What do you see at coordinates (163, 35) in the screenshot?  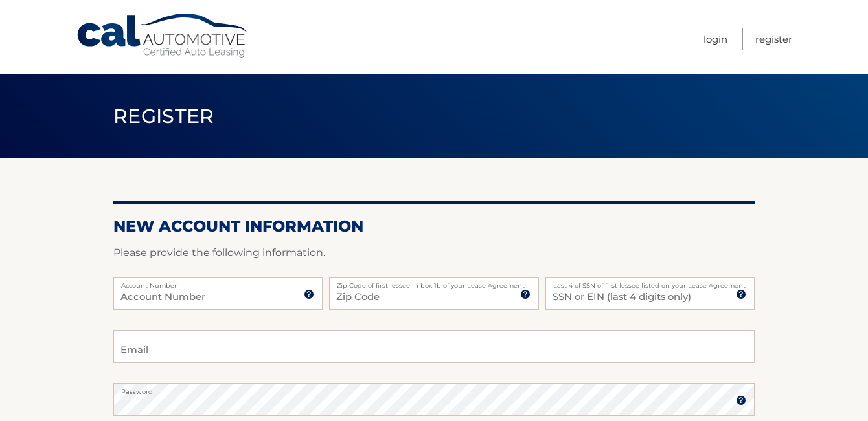 I see `a: Cal Automotive` at bounding box center [163, 35].